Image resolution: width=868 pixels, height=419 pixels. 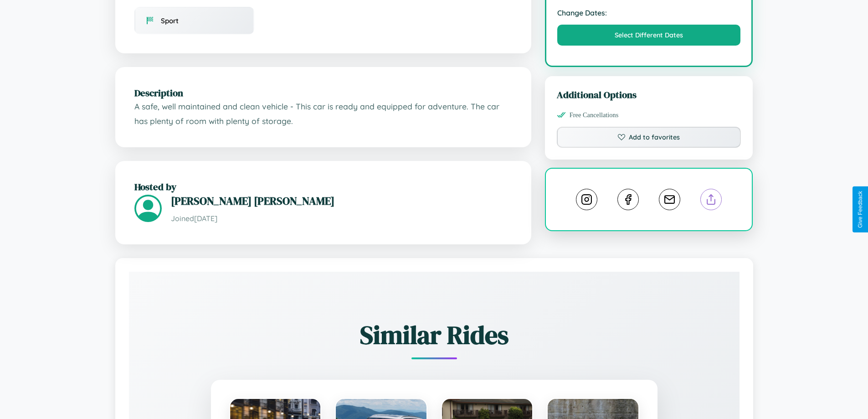 I want to click on h2: Similar Rides, so click(x=434, y=335).